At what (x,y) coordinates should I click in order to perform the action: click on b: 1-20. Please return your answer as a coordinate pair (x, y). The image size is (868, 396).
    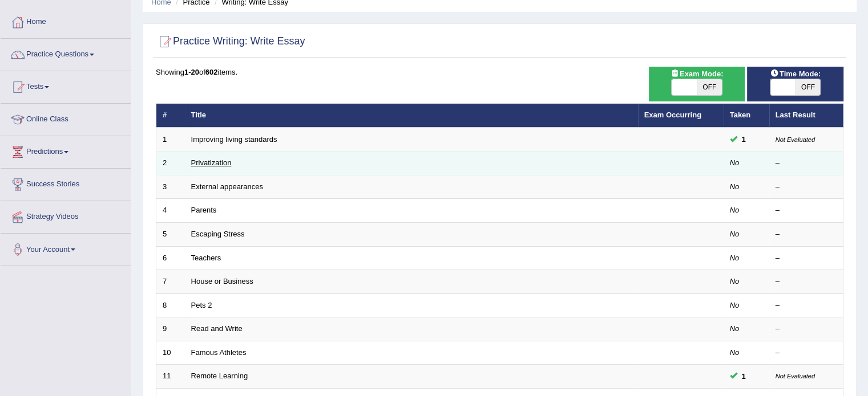
    Looking at the image, I should click on (191, 72).